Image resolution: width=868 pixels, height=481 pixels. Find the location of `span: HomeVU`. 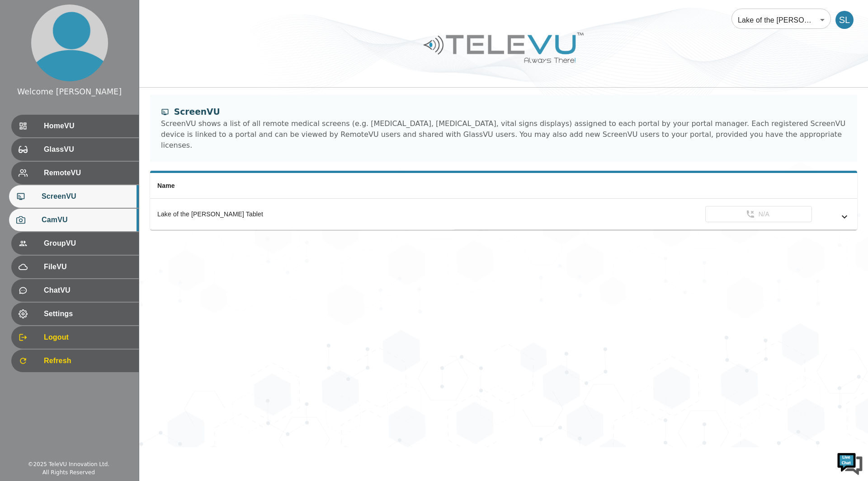

span: HomeVU is located at coordinates (88, 126).